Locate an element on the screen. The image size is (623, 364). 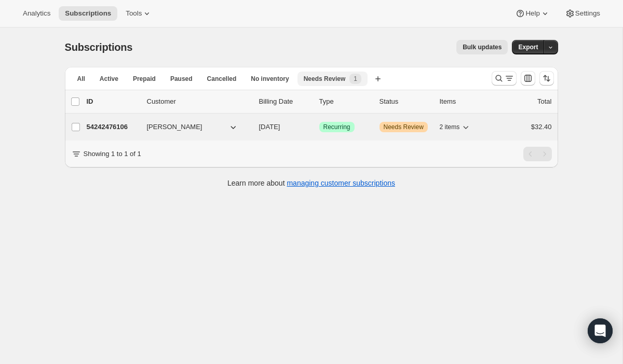
span: Tools is located at coordinates (133, 14).